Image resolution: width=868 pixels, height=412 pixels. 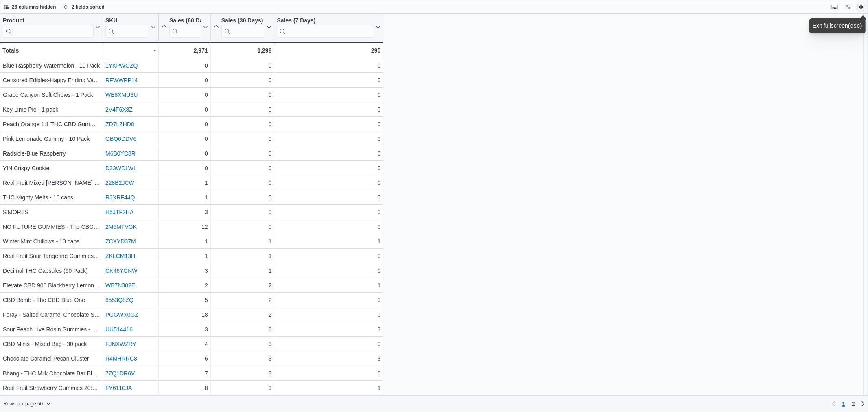 I want to click on kbd: esc, so click(x=855, y=26).